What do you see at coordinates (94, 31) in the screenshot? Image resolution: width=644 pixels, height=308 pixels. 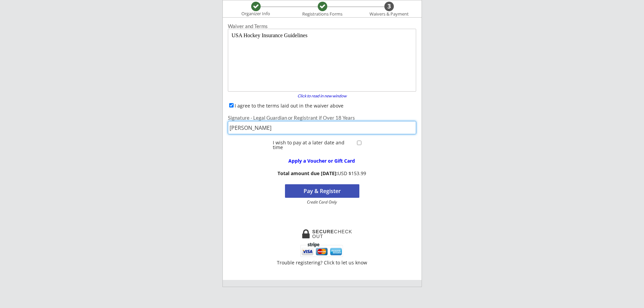 I see `body: USA Hockey Insurance Guidelines` at bounding box center [94, 31].